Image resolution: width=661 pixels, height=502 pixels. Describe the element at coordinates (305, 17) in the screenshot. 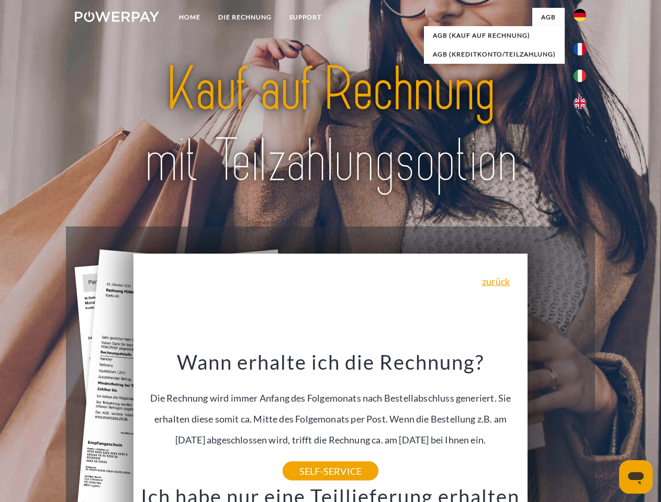

I see `a: SUPPORT` at that location.